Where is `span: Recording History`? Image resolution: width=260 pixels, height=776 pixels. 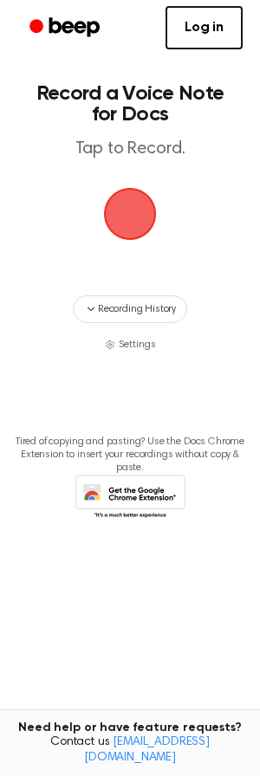
span: Recording History is located at coordinates (137, 309).